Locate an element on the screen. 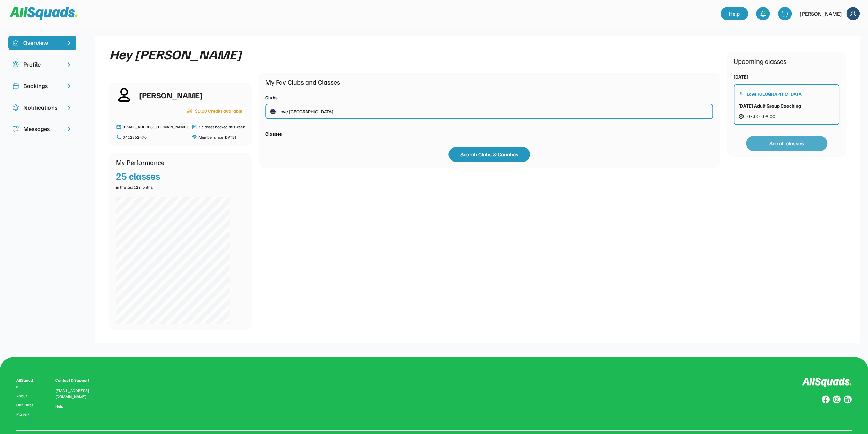 This screenshot has width=868, height=434. div: Bookings is located at coordinates (42, 86).